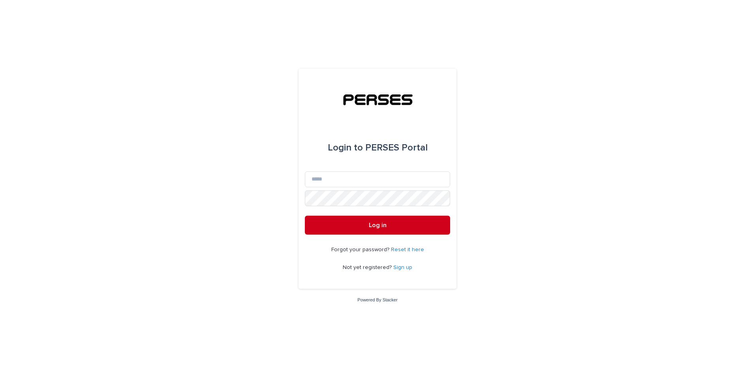  What do you see at coordinates (378, 225) in the screenshot?
I see `span: Log in` at bounding box center [378, 225].